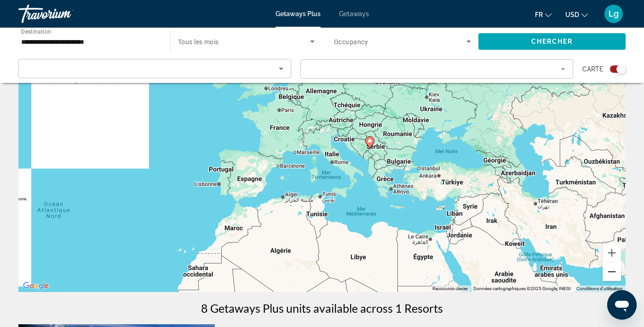  What do you see at coordinates (593, 69) in the screenshot?
I see `span: Carte` at bounding box center [593, 69].